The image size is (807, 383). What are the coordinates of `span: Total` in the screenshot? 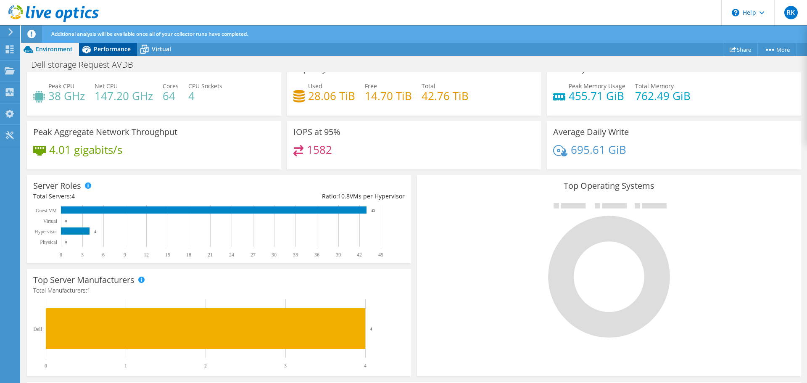 It's located at (428, 86).